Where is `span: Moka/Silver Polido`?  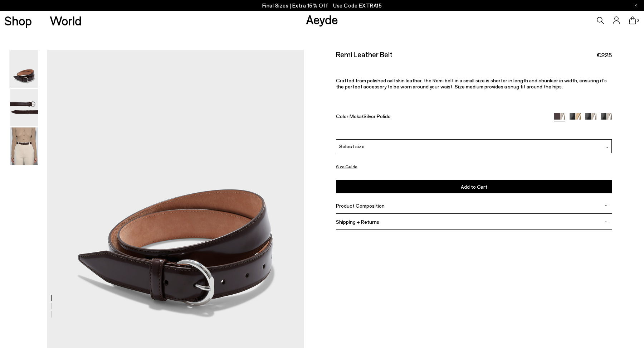 span: Moka/Silver Polido is located at coordinates (370, 116).